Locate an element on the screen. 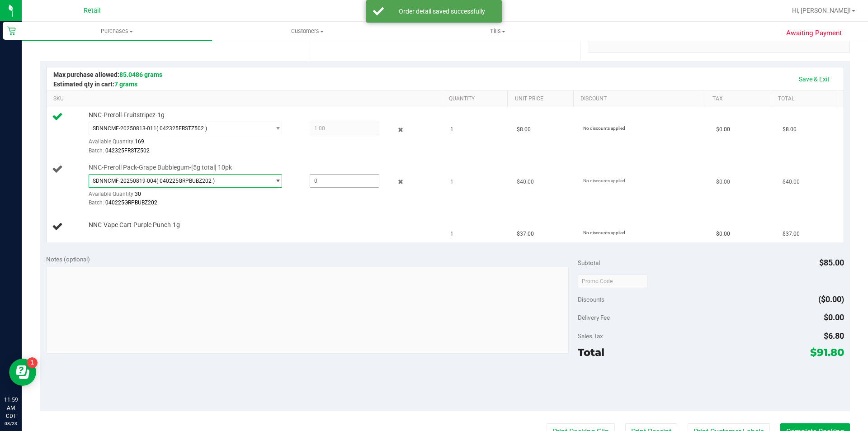  span: Purchases is located at coordinates (116, 31).